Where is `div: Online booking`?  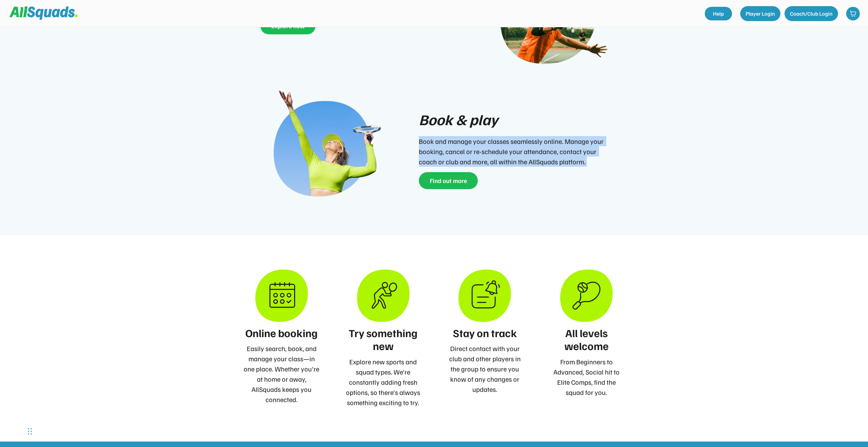 div: Online booking is located at coordinates (281, 333).